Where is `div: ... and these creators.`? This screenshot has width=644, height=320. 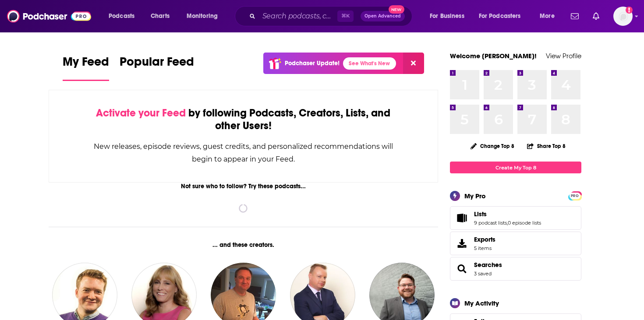
div: ... and these creators. is located at coordinates (243, 245).